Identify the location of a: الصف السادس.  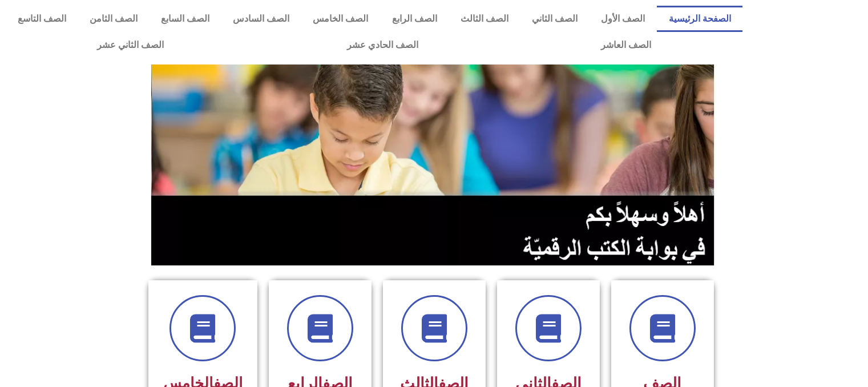
(262, 19).